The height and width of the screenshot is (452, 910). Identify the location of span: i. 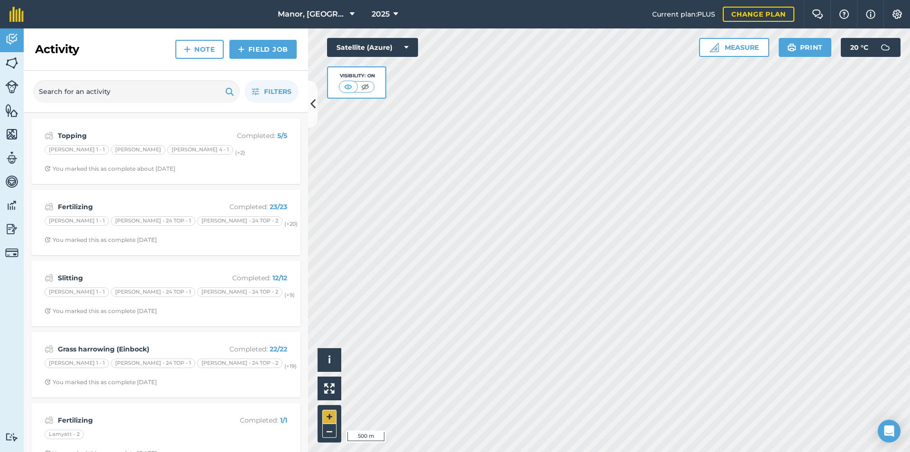
(329, 359).